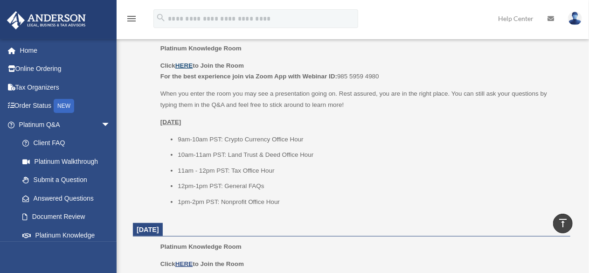 The height and width of the screenshot is (273, 589). What do you see at coordinates (69, 143) in the screenshot?
I see `a: Client FAQ` at bounding box center [69, 143].